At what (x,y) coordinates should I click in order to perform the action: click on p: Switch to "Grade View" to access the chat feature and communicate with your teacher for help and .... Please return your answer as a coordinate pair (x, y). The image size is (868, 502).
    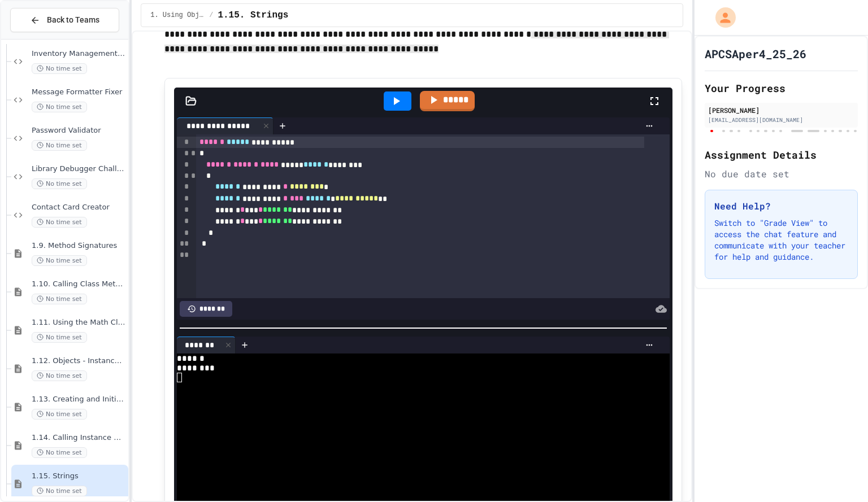
    Looking at the image, I should click on (781, 240).